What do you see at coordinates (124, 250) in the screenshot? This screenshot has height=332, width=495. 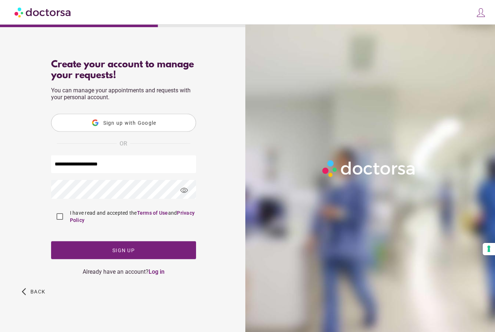 I see `button: Sign up` at bounding box center [124, 250].